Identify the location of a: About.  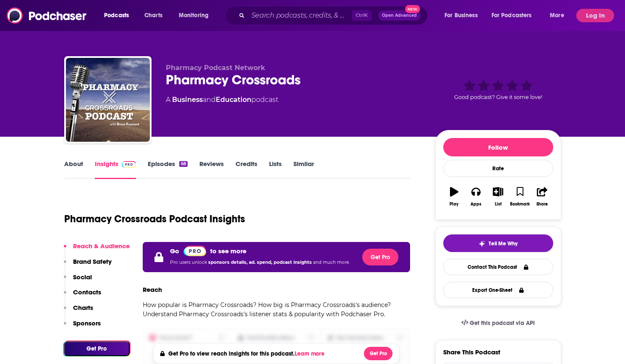
(74, 170).